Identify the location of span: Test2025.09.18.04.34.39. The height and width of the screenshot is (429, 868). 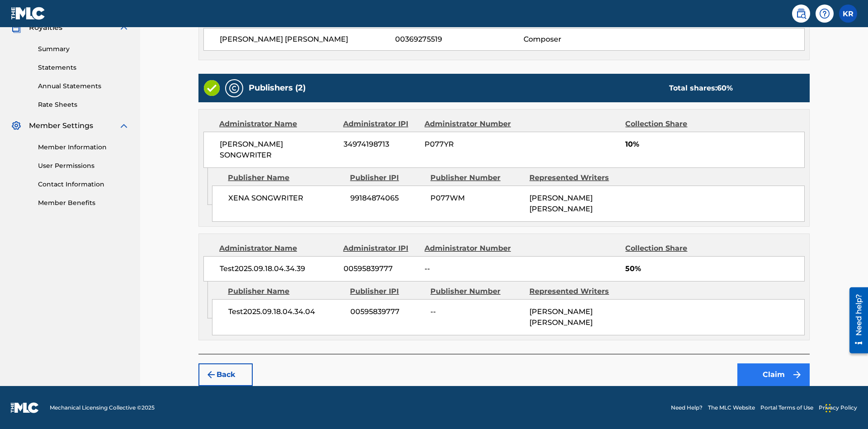
(278, 269).